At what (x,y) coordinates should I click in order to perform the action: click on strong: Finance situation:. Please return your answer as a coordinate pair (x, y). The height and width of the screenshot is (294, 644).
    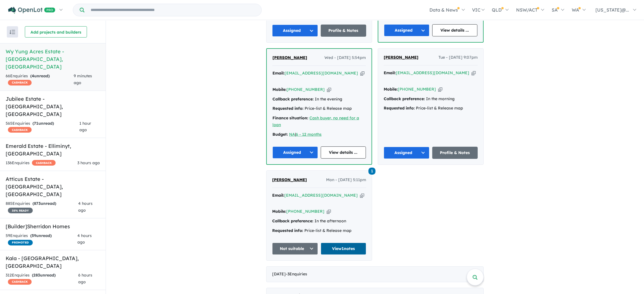
    Looking at the image, I should click on (290, 118).